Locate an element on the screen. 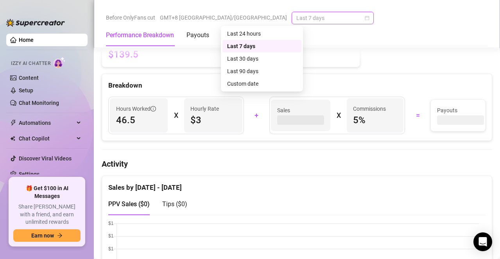 The image size is (500, 259). div: Last 24 hours is located at coordinates (262, 34).